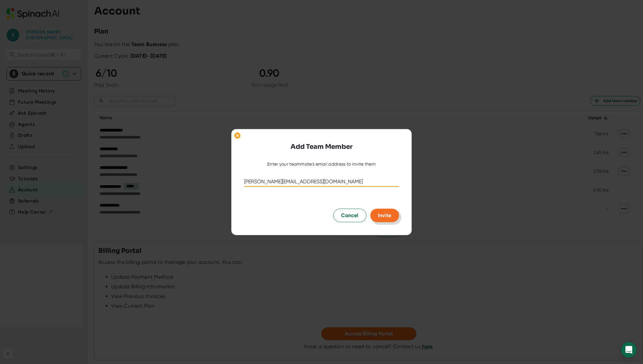  I want to click on button: Invite, so click(384, 216).